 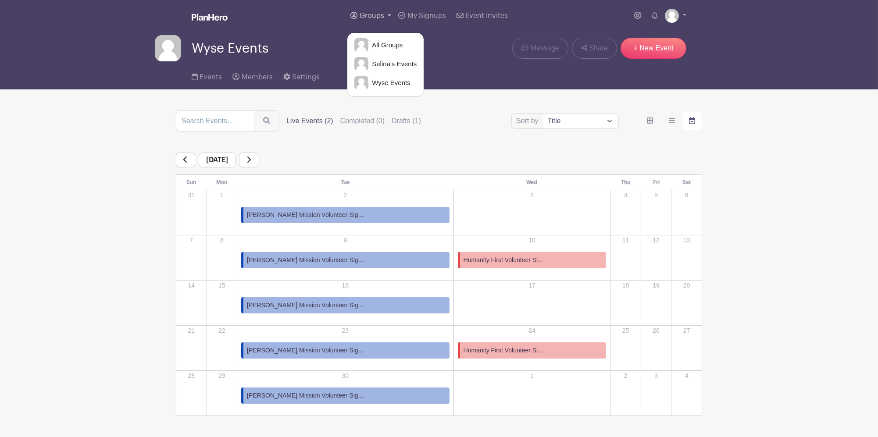 I want to click on p: 18, so click(x=625, y=286).